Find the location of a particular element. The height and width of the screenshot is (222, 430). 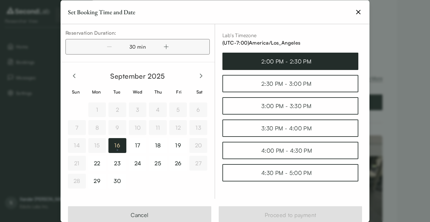

div: 4:00 PM - 4:30 PM is located at coordinates (291, 150).